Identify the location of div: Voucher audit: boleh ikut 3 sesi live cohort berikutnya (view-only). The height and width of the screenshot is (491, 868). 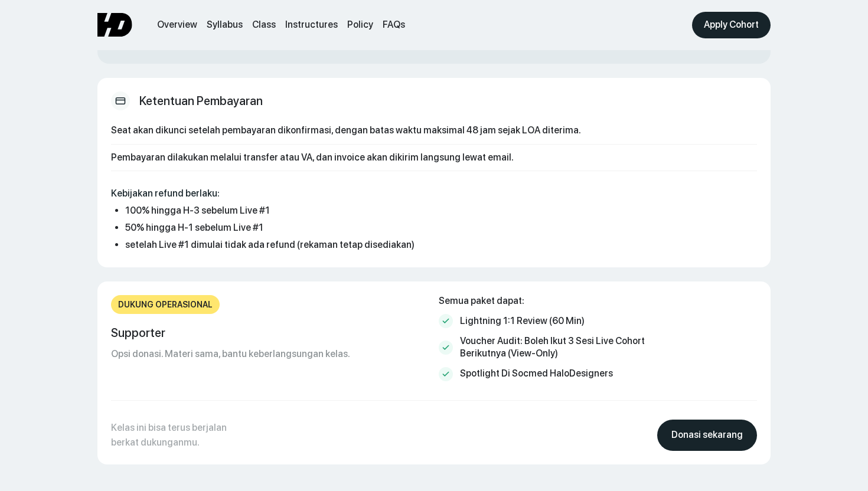
(552, 348).